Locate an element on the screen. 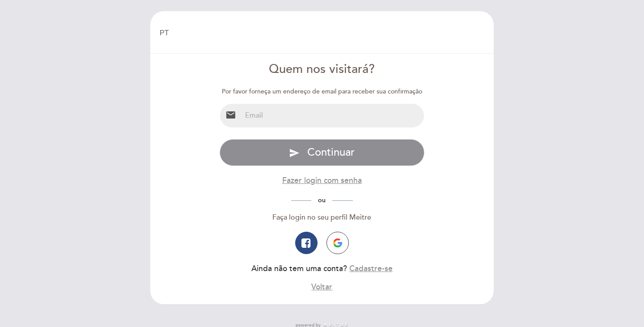 The height and width of the screenshot is (327, 644). span: ou is located at coordinates (322, 200).